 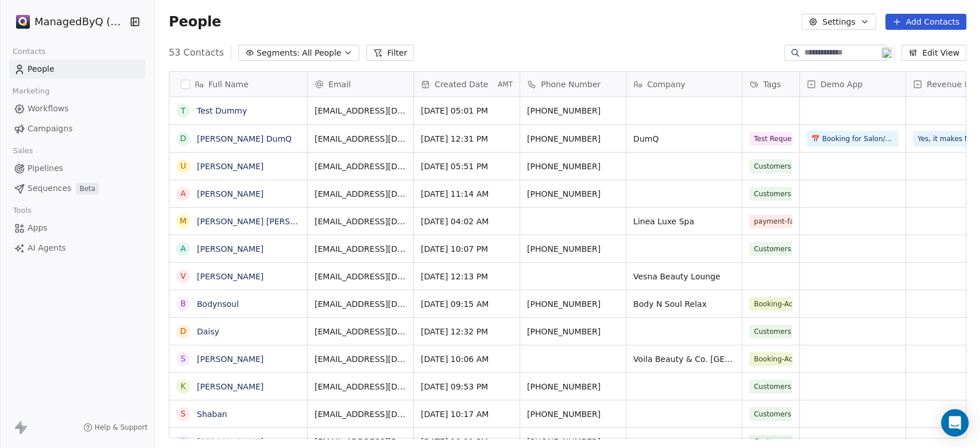 I want to click on div: U, so click(x=183, y=166).